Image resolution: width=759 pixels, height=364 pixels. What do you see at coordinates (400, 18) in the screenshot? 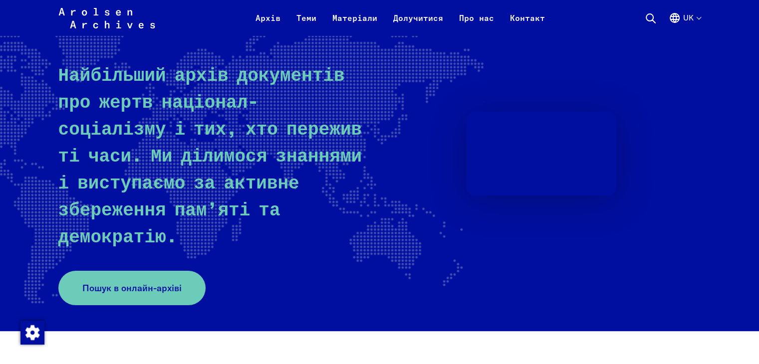
I see `nav: Основний` at bounding box center [400, 18].